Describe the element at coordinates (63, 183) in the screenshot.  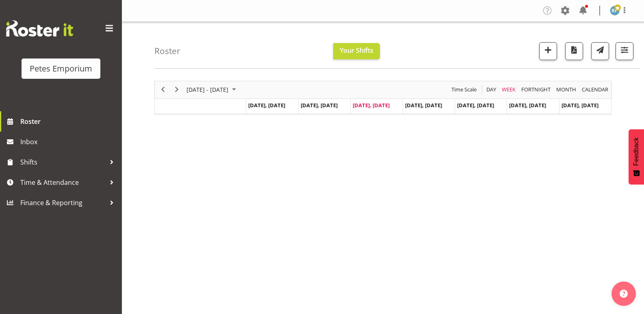
I see `span: Time & Attendance` at that location.